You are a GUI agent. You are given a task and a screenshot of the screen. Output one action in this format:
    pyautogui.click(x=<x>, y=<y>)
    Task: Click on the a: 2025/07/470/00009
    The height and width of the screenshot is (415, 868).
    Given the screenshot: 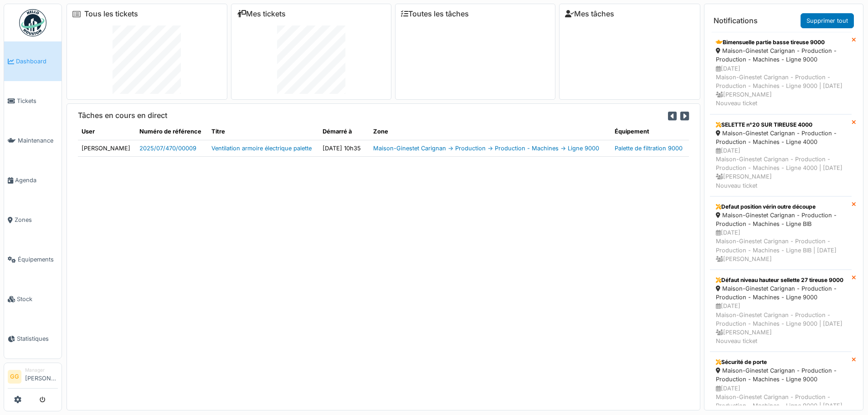 What is the action you would take?
    pyautogui.click(x=168, y=148)
    